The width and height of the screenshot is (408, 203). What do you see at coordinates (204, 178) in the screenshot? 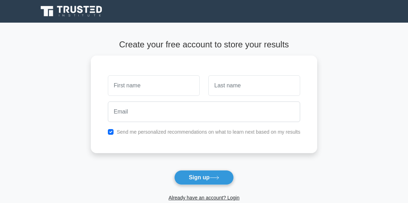
I see `button: Sign up` at bounding box center [204, 178].